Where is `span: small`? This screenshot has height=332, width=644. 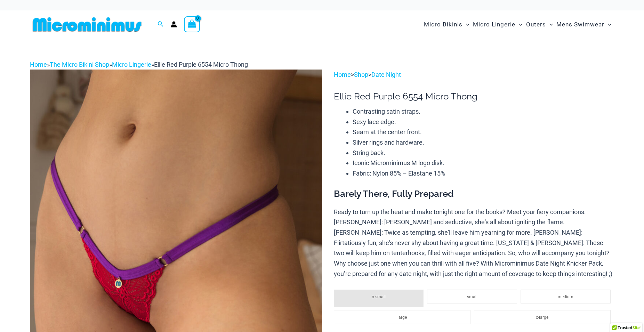 span: small is located at coordinates (472, 296).